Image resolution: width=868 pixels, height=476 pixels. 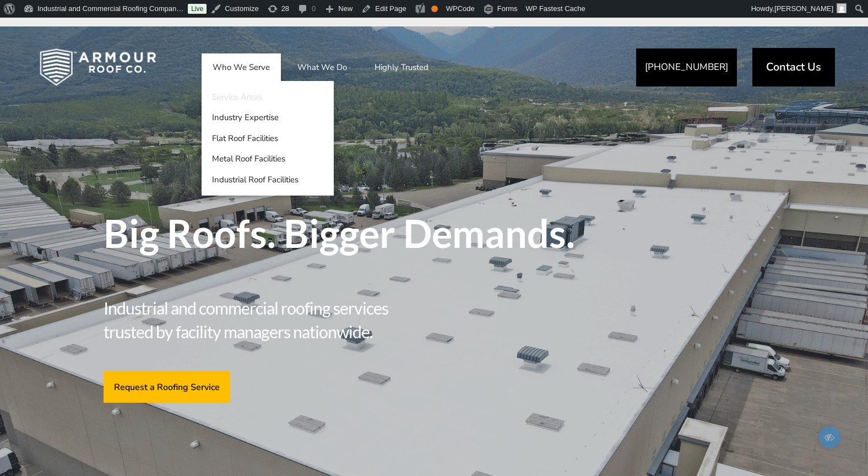 What do you see at coordinates (435, 9) in the screenshot?
I see `div: OK` at bounding box center [435, 9].